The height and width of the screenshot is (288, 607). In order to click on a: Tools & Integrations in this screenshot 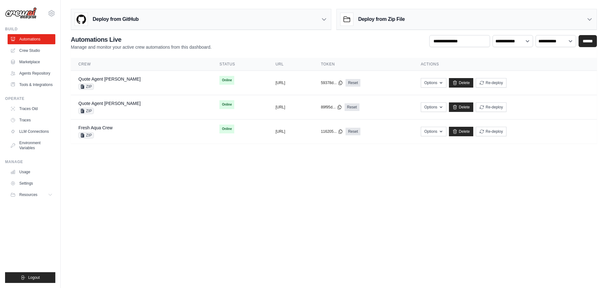, I will do `click(31, 85)`.